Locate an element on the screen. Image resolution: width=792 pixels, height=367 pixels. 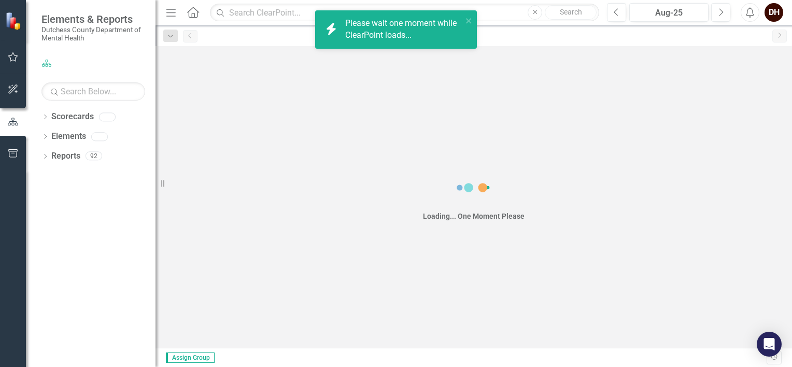
span: Elements & Reports is located at coordinates (93, 19).